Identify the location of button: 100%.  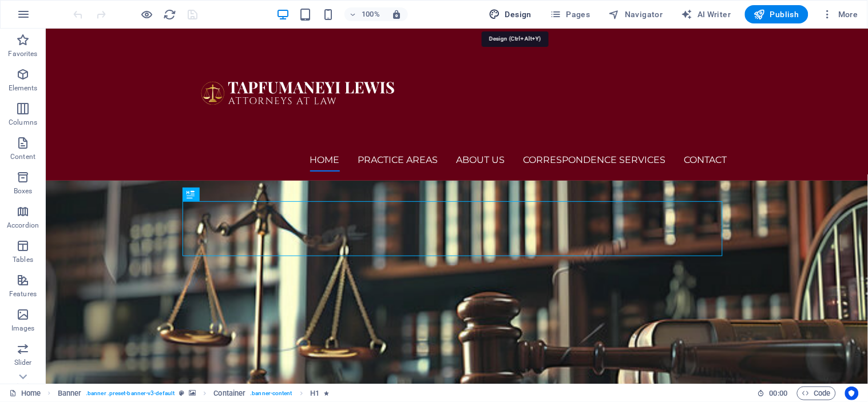
(364, 14).